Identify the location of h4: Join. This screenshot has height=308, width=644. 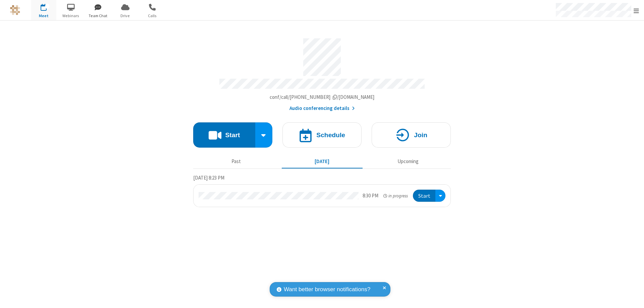
(421, 135).